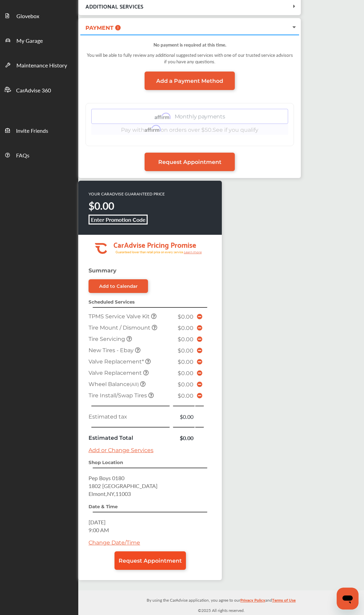 This screenshot has width=364, height=615. I want to click on strong: No payment is required at this time., so click(190, 45).